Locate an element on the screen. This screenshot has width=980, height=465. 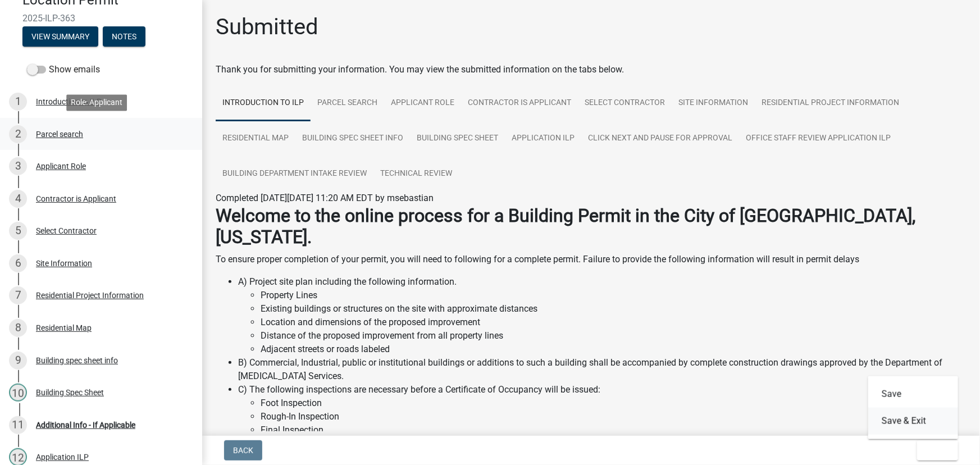
div: Contractor is Applicant is located at coordinates (76, 199).